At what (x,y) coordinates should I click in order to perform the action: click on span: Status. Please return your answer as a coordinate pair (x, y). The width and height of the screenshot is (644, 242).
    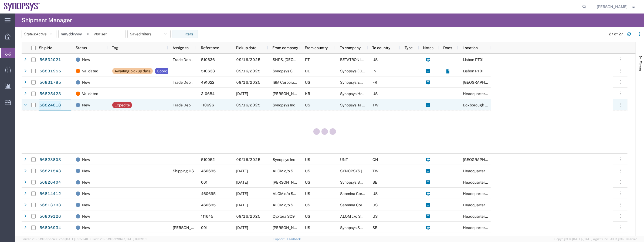
    Looking at the image, I should click on (81, 48).